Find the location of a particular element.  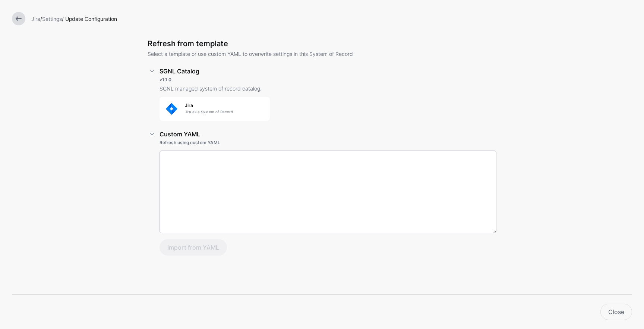

a: Jira is located at coordinates (36, 18).